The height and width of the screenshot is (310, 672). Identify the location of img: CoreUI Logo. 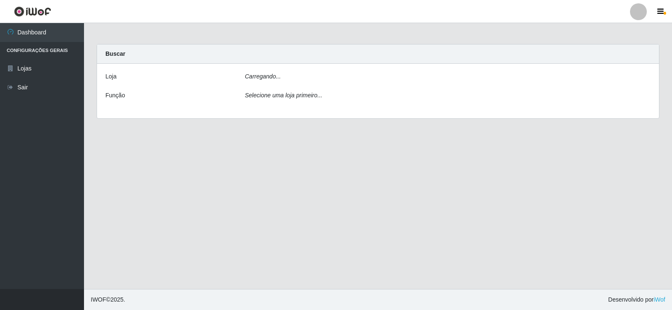
(32, 11).